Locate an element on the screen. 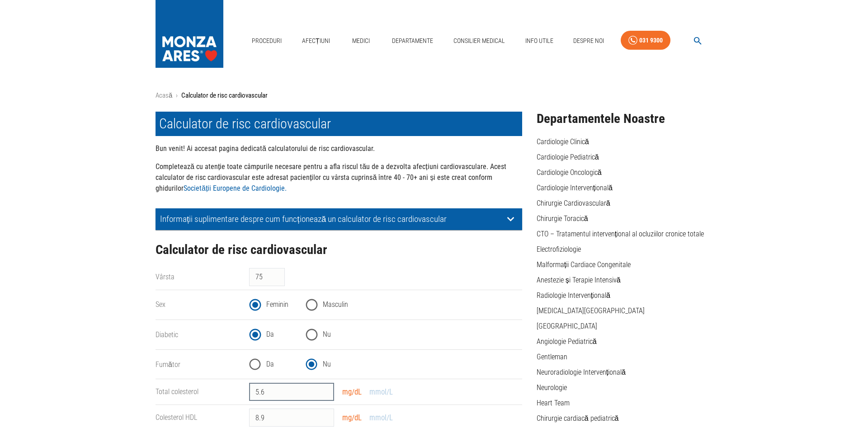 The height and width of the screenshot is (428, 868). label: Vârsta is located at coordinates (165, 277).